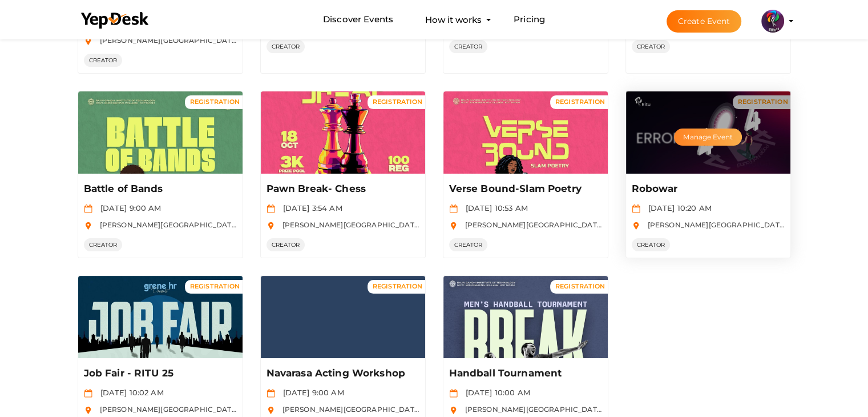 This screenshot has height=417, width=868. What do you see at coordinates (707, 189) in the screenshot?
I see `p: Robowar` at bounding box center [707, 189].